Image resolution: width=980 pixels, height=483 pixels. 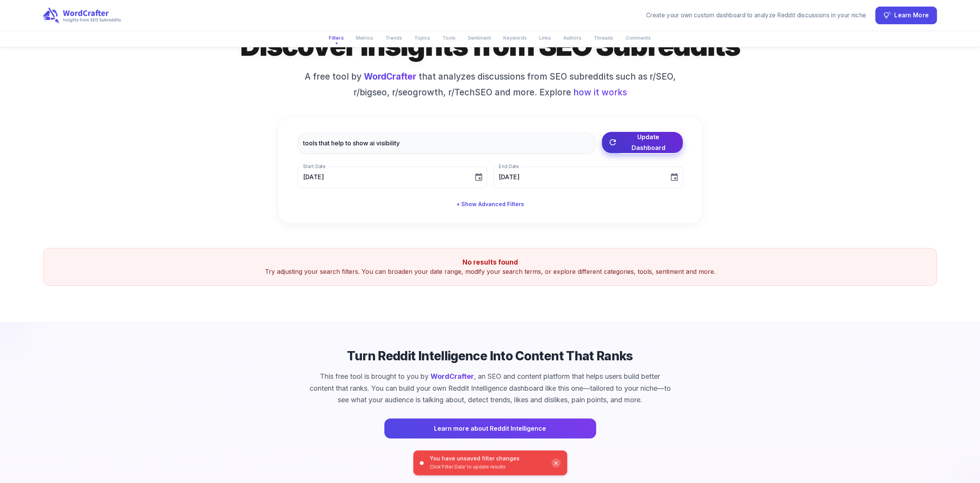 What do you see at coordinates (515, 38) in the screenshot?
I see `button: Keywords` at bounding box center [515, 38].